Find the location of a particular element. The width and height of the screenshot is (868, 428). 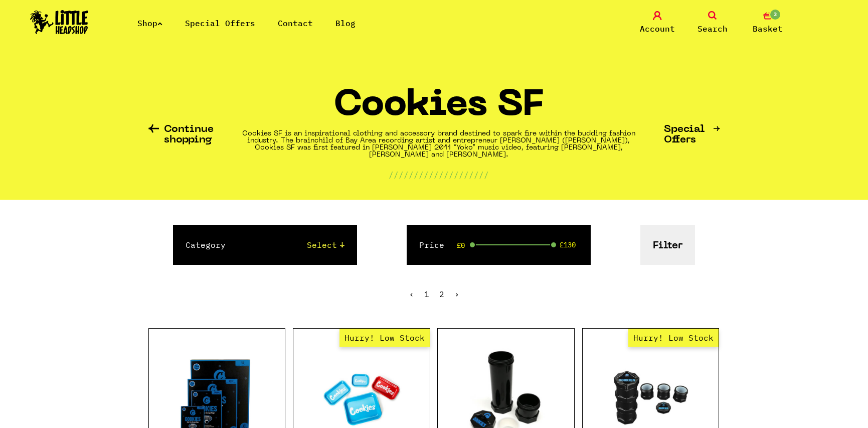

a: Contact is located at coordinates (295, 23).